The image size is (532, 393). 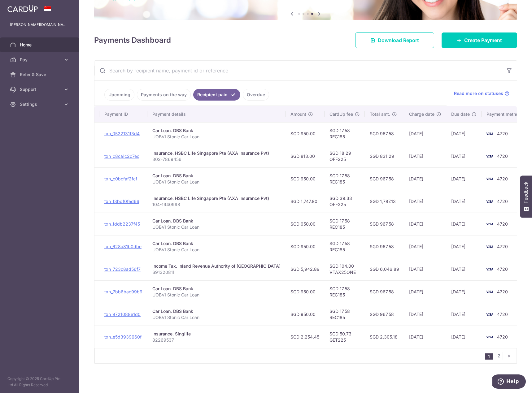 What do you see at coordinates (526, 193) in the screenshot?
I see `span: Feedback` at bounding box center [526, 193].